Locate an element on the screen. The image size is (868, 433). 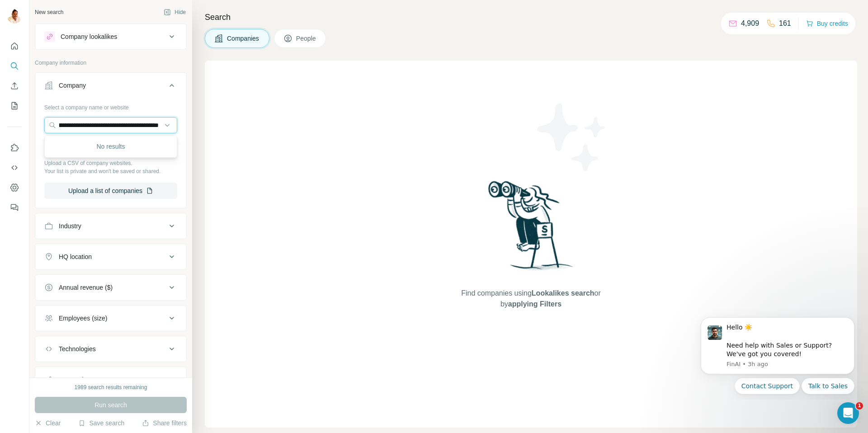
div: message notification from FinAI, 3h ago. Hello ☀️ ​ Need help with Sales or Support? We've got yo... is located at coordinates (90, 36).